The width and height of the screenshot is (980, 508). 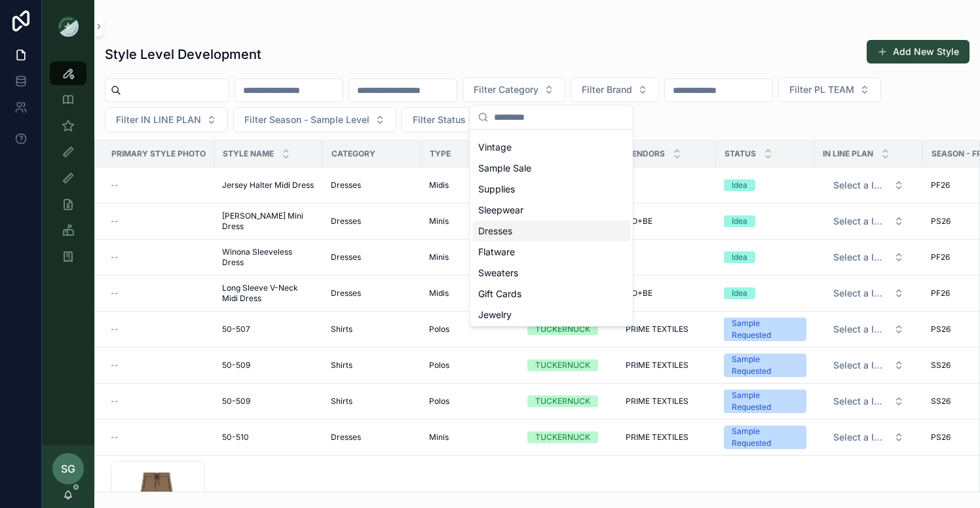 I want to click on a: Winona Sleeveless Dress, so click(x=268, y=258).